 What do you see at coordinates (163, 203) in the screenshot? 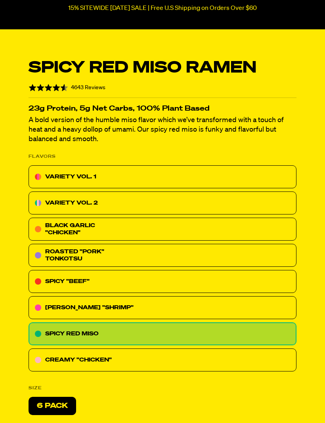
I see `div: VARIETY VOL. 2` at bounding box center [163, 203].